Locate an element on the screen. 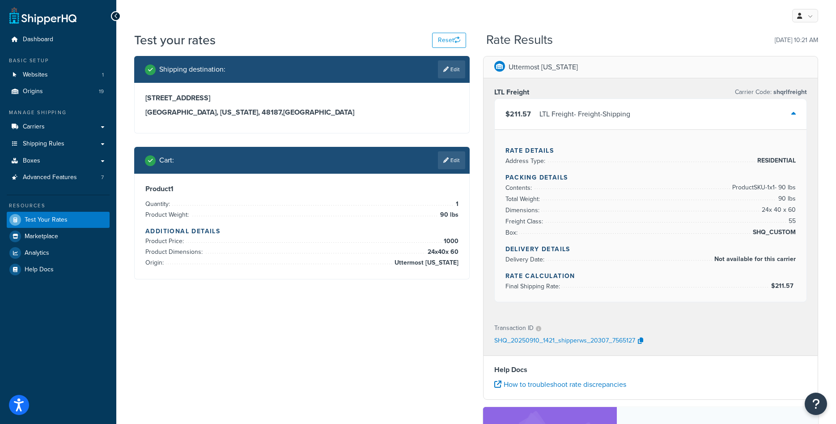 Image resolution: width=836 pixels, height=424 pixels. p: Carrier Code: is located at coordinates (771, 92).